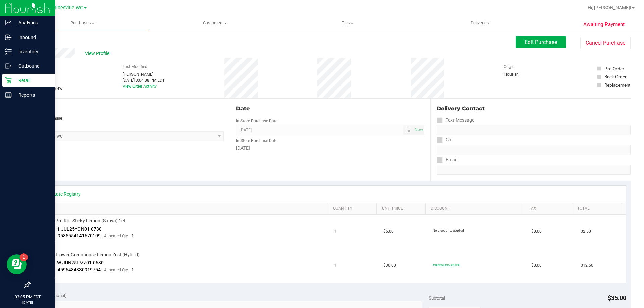 Image resolution: width=644 pixels, height=308 pixels. Describe the element at coordinates (480, 23) in the screenshot. I see `span: Deliveries` at that location.